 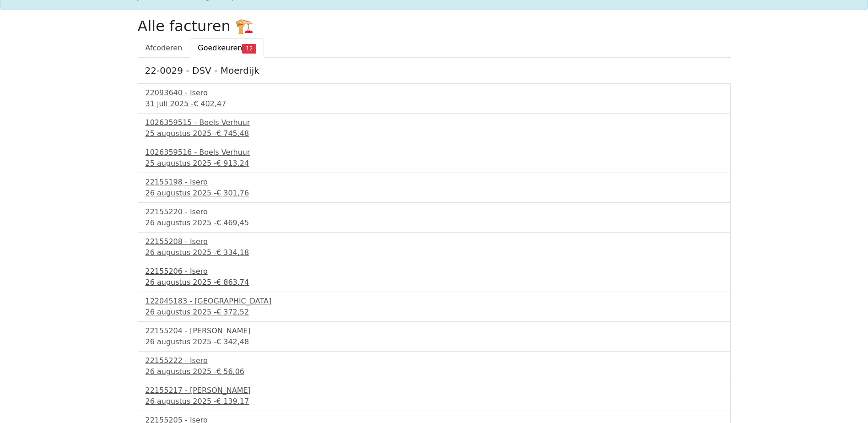 I want to click on a: 22155220 - Isero26 augustus 2025 -€ 469,45, so click(x=435, y=217).